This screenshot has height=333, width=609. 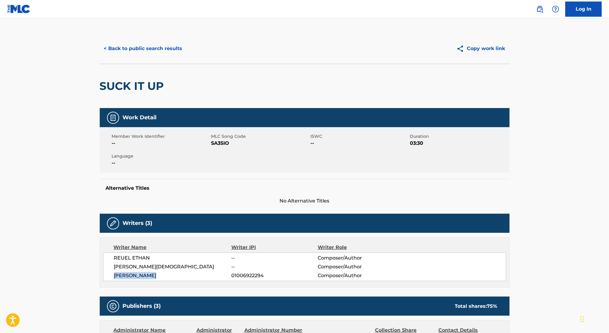 What do you see at coordinates (584, 9) in the screenshot?
I see `a: Log In` at bounding box center [584, 9].